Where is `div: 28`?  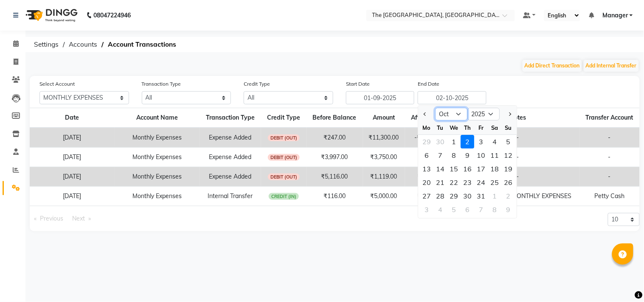 div: 28 is located at coordinates (440, 196).